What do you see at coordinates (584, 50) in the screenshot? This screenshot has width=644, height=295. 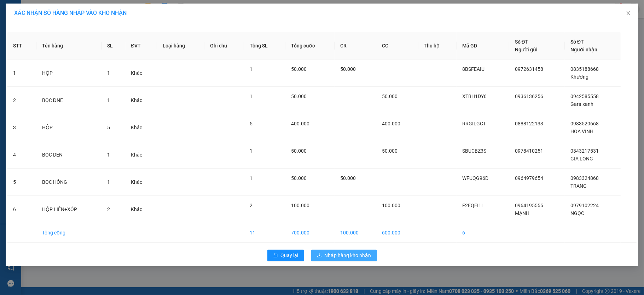 I see `span: Người nhận` at bounding box center [584, 50].